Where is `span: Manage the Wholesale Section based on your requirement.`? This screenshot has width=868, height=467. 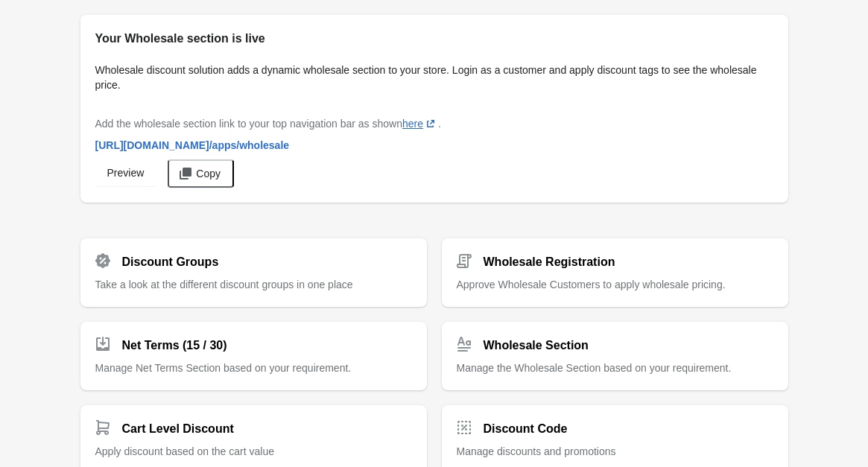
span: Manage the Wholesale Section based on your requirement. is located at coordinates (594, 368).